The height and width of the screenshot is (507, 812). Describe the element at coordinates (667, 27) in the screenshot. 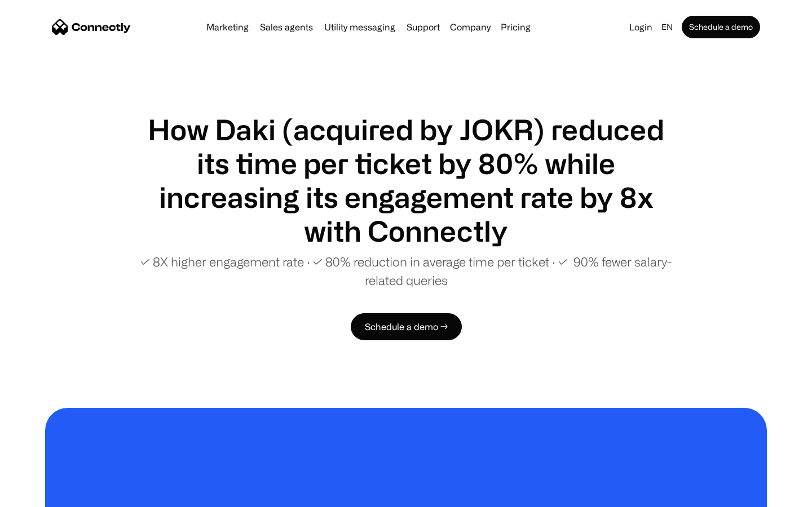

I see `div: en` at that location.